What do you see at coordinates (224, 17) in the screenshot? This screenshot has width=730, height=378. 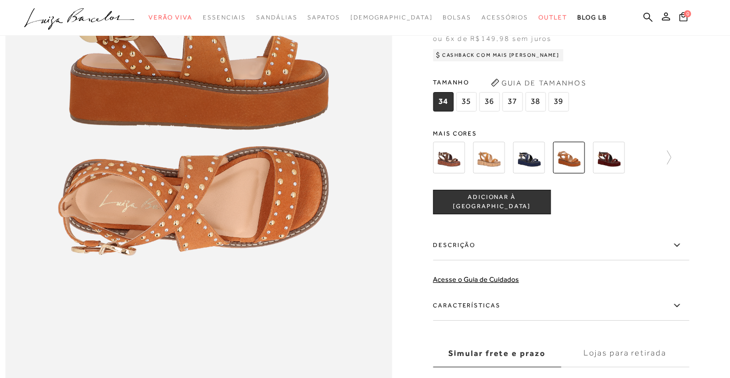 I see `span: Essenciais` at bounding box center [224, 17].